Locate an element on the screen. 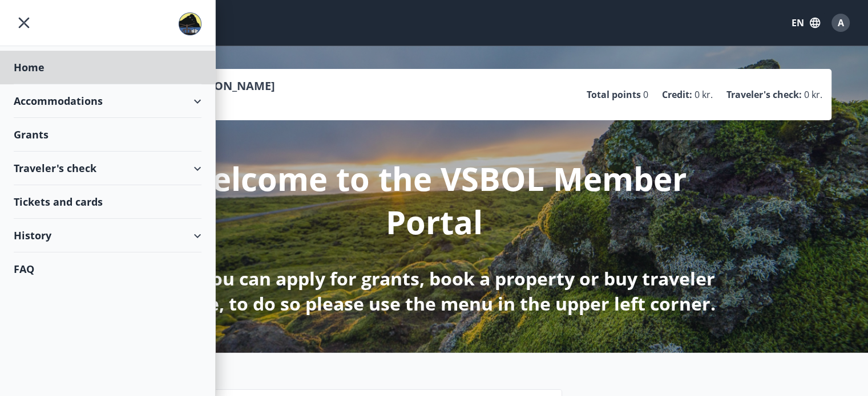 Image resolution: width=868 pixels, height=396 pixels. p: Traveler's check : is located at coordinates (764, 94).